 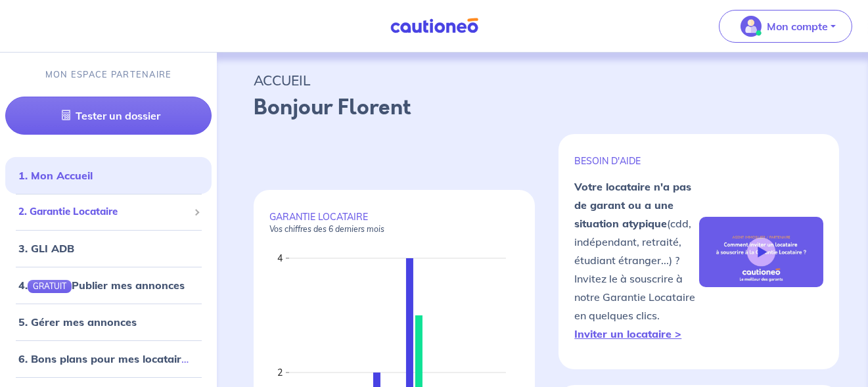 I want to click on p: Bonjour Florent, so click(x=542, y=108).